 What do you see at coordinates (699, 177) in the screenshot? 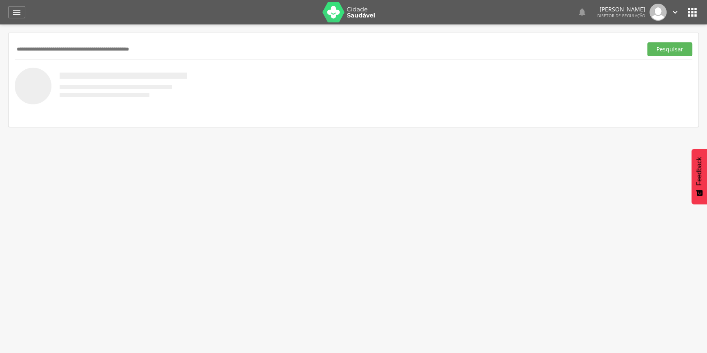
I see `button: Feedback - Mostrar pesquisa` at bounding box center [699, 177].